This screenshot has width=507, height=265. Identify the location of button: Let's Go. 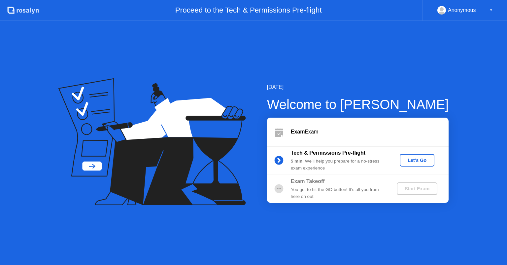
(417, 160).